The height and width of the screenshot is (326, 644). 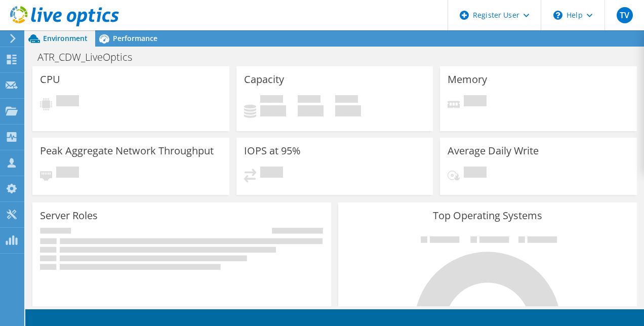 What do you see at coordinates (126, 151) in the screenshot?
I see `h3: Peak Aggregate Network Throughput` at bounding box center [126, 151].